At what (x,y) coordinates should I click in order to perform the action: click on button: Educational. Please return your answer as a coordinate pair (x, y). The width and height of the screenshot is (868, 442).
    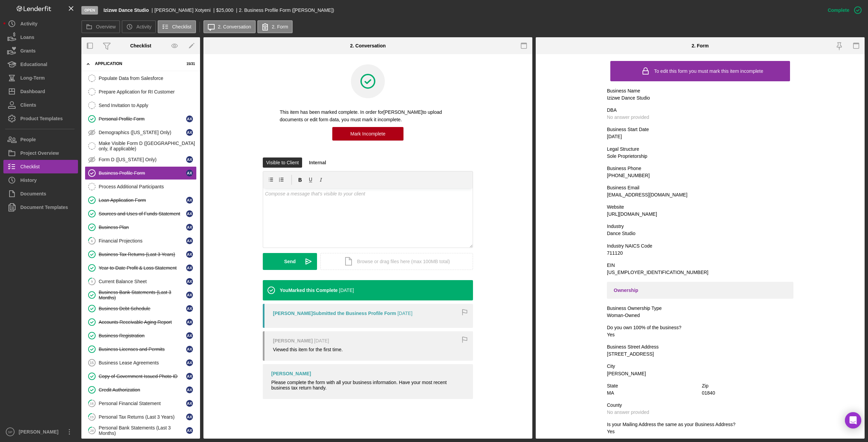
    Looking at the image, I should click on (41, 64).